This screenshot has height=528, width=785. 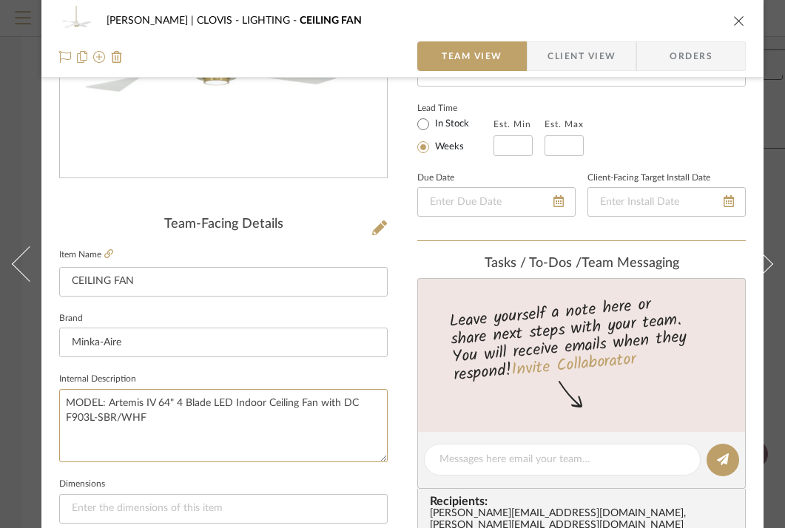 What do you see at coordinates (472, 56) in the screenshot?
I see `span: Team View` at bounding box center [472, 56].